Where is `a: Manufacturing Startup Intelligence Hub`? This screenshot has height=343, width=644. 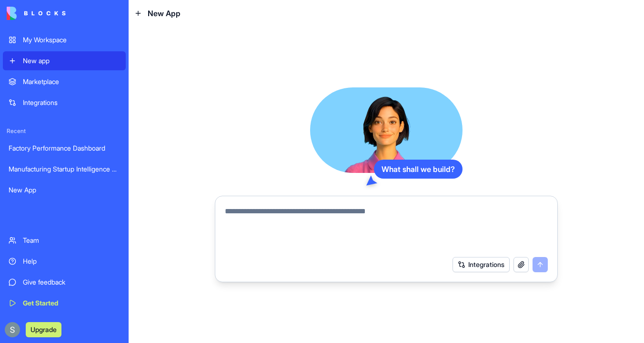 a: Manufacturing Startup Intelligence Hub is located at coordinates (64, 170).